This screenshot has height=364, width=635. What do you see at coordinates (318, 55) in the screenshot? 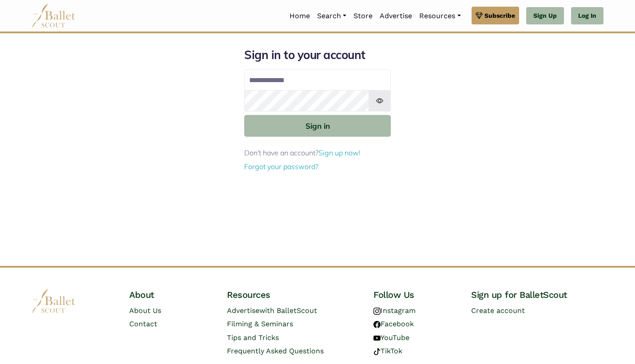
I see `h1: Sign in to your account` at bounding box center [318, 55].